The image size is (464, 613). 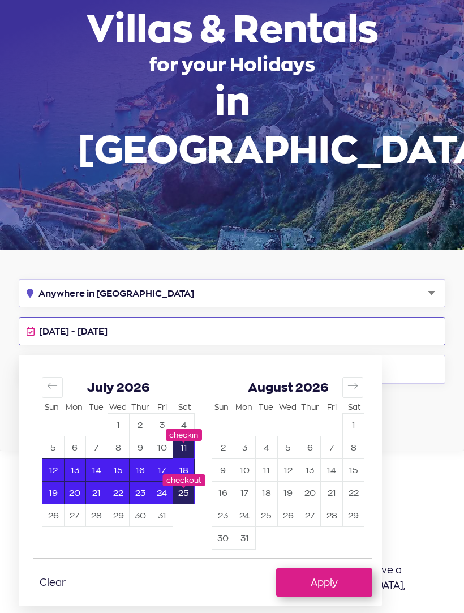 What do you see at coordinates (310, 493) in the screenshot?
I see `td: Choose Thursday, August 20, 2026 as your start date.` at bounding box center [310, 493].